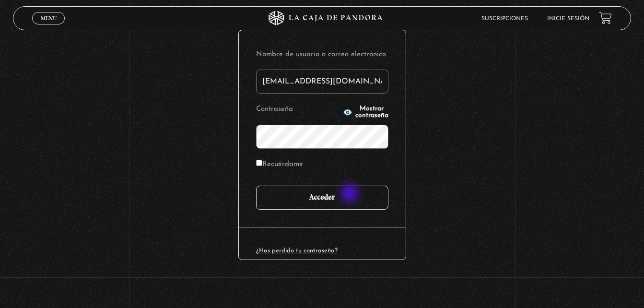 This screenshot has width=644, height=308. I want to click on button: Mostrar contraseña, so click(365, 112).